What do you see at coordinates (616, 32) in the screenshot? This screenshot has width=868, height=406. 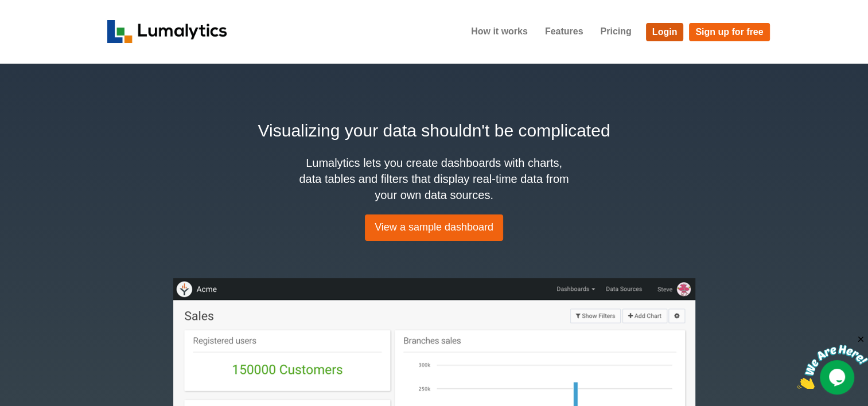 I see `a: Pricing` at bounding box center [616, 32].